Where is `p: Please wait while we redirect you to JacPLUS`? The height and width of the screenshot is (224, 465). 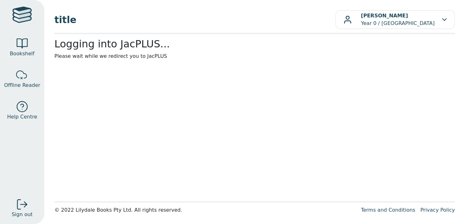 p: Please wait while we redirect you to JacPLUS is located at coordinates (255, 56).